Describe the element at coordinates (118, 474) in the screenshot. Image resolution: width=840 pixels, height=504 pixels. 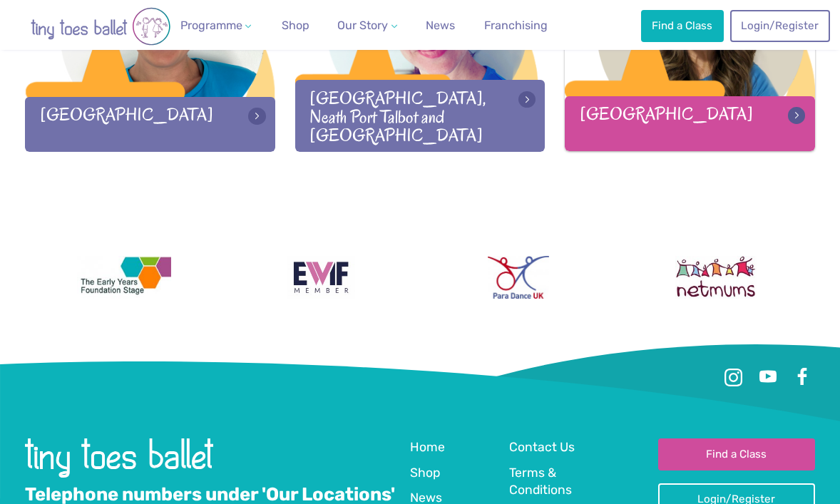
I see `a: Go to home page` at that location.